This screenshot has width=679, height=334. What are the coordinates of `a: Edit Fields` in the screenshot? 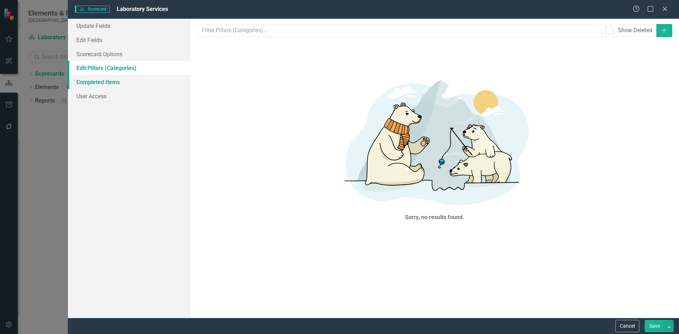 It's located at (129, 40).